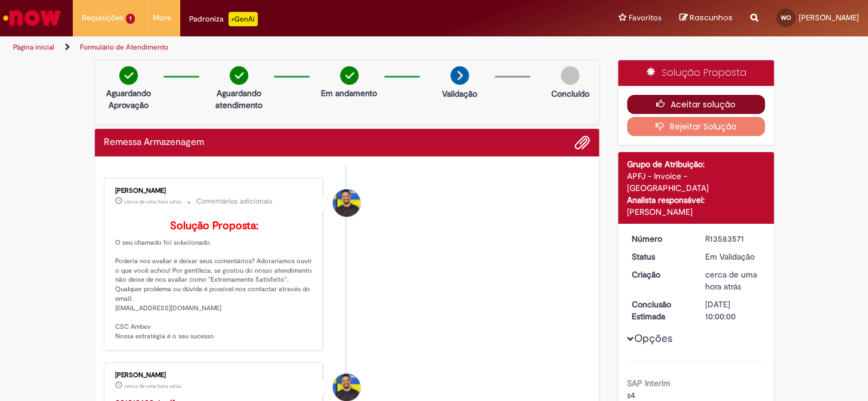 The width and height of the screenshot is (868, 401). Describe the element at coordinates (733, 257) in the screenshot. I see `div: Em Validação` at that location.